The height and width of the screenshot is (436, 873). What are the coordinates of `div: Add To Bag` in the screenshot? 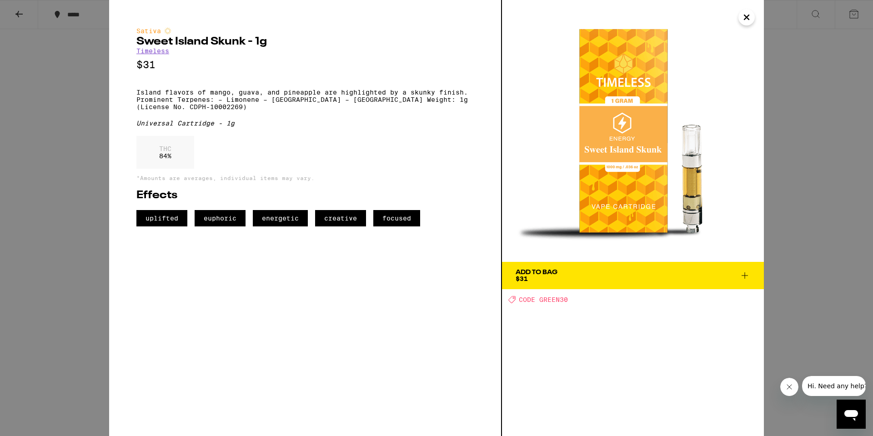 It's located at (537, 272).